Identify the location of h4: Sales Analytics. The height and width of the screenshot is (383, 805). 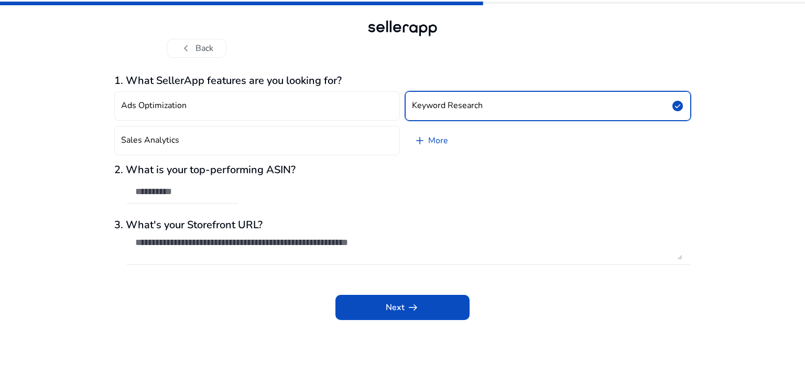
(150, 140).